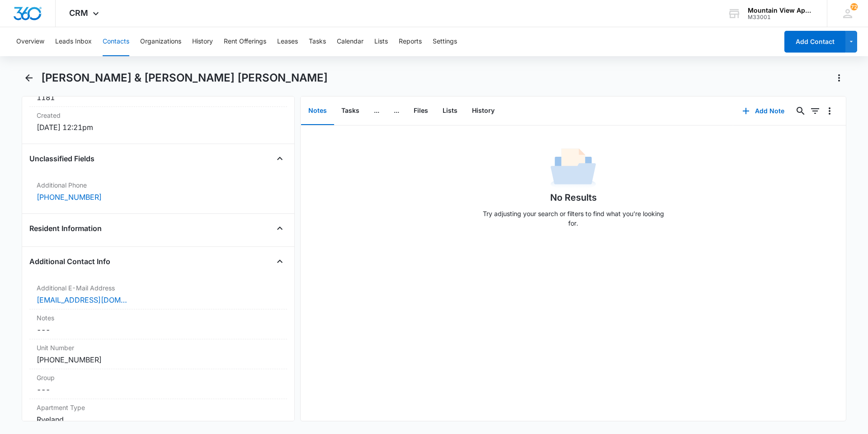 The height and width of the screenshot is (434, 868). What do you see at coordinates (830, 111) in the screenshot?
I see `button: Overflow Menu` at bounding box center [830, 111].